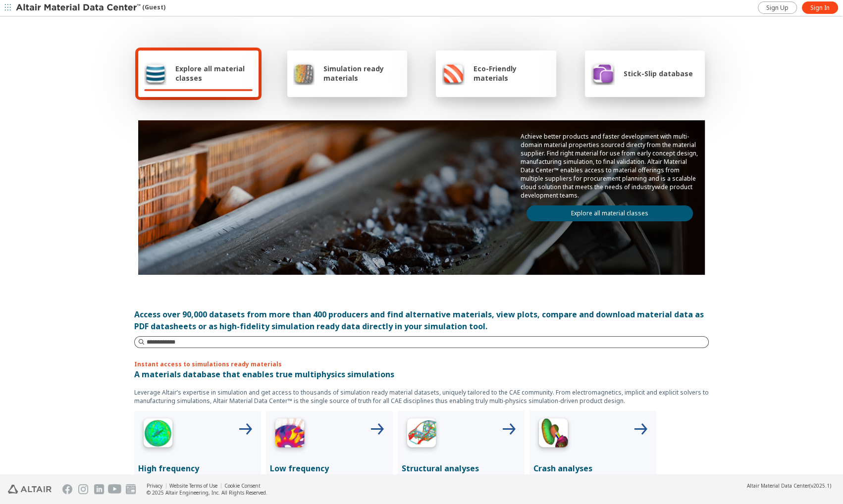 The height and width of the screenshot is (504, 843). I want to click on span: Eco-Friendly materials, so click(512, 73).